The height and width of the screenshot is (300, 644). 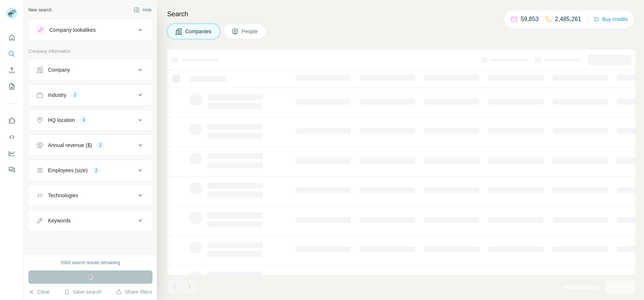 I want to click on button: Company lookalikes, so click(x=90, y=30).